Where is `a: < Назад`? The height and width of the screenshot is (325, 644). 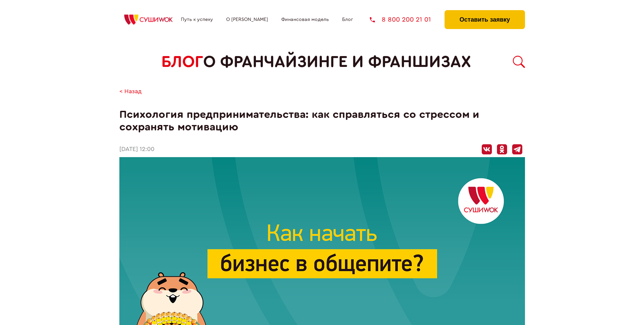
a: < Назад is located at coordinates (131, 91).